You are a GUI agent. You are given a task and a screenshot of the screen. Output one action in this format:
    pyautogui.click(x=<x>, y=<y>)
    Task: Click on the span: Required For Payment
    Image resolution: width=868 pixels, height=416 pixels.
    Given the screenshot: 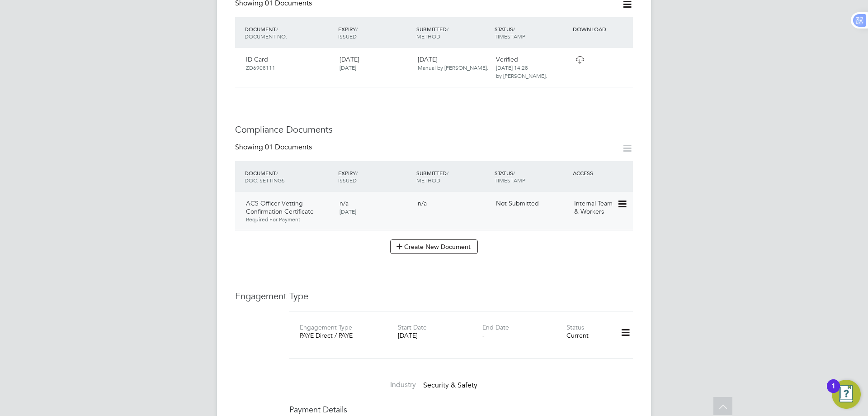 What is the action you would take?
    pyautogui.click(x=289, y=219)
    